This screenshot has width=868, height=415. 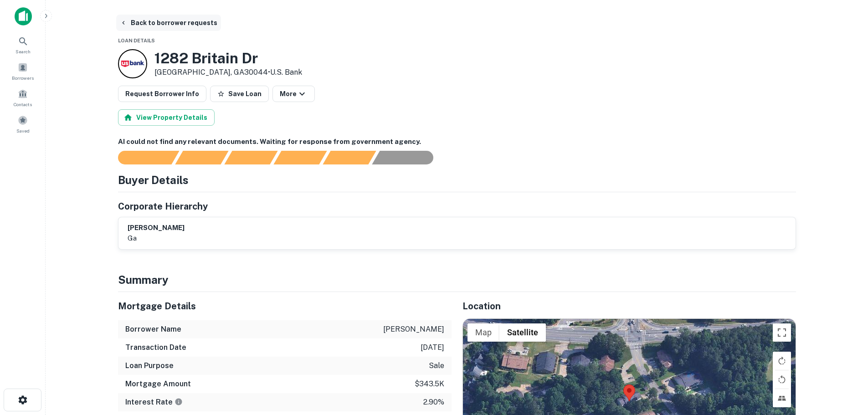 I want to click on button: View Property Details, so click(x=166, y=117).